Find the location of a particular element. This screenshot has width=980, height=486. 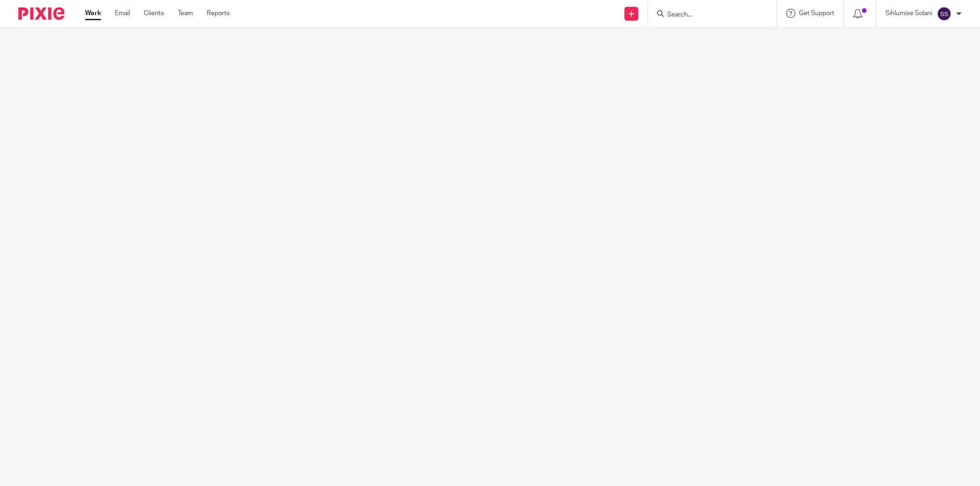

a: Clients is located at coordinates (154, 13).